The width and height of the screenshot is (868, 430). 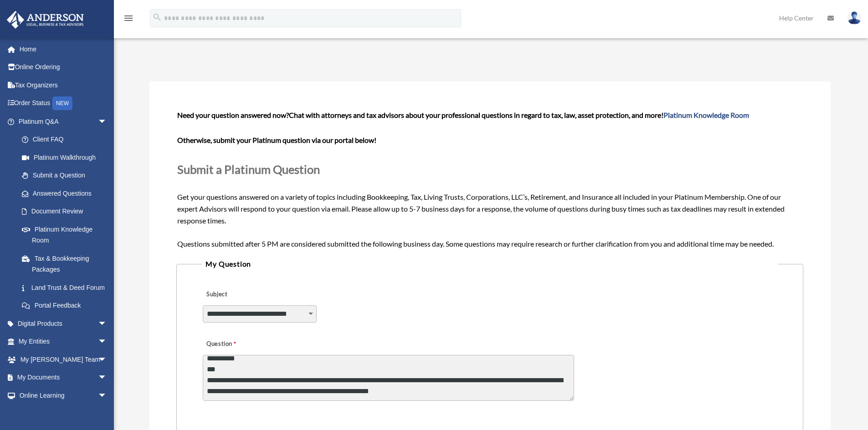 I want to click on a: Portal Feedback, so click(x=67, y=306).